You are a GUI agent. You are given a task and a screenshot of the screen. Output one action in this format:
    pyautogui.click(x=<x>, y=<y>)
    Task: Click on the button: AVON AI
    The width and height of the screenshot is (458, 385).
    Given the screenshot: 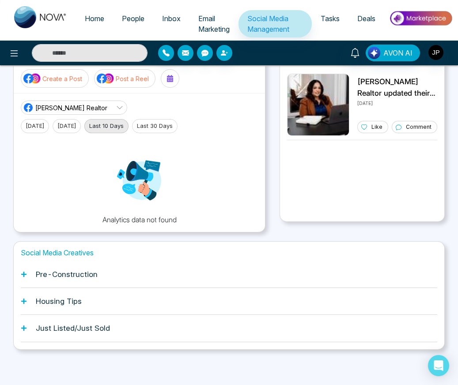 What is the action you would take?
    pyautogui.click(x=392, y=53)
    